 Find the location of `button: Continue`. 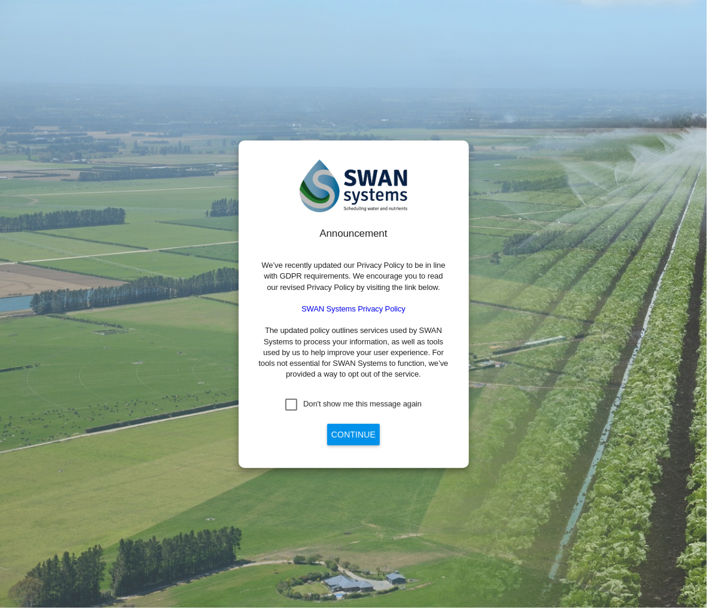

button: Continue is located at coordinates (353, 435).